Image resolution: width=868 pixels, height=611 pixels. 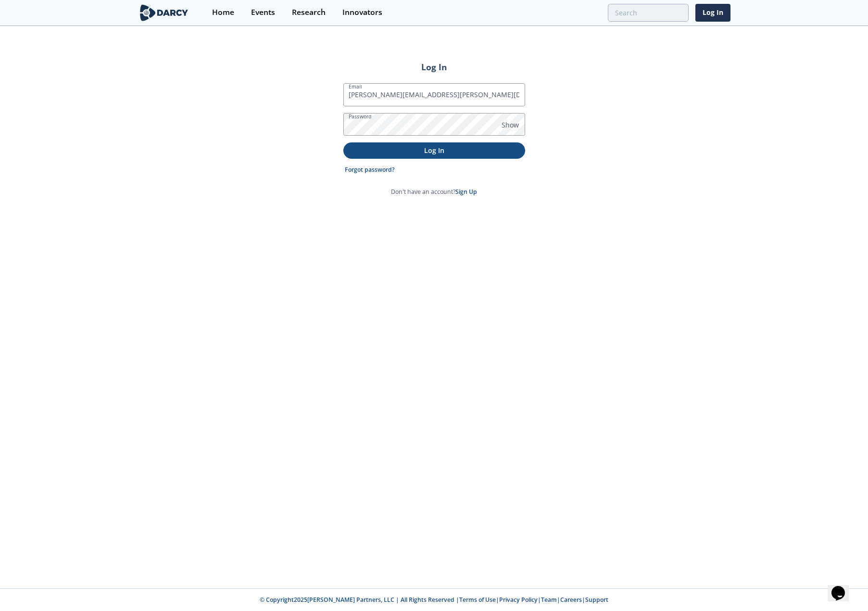 What do you see at coordinates (434, 67) in the screenshot?
I see `h2: Log In` at bounding box center [434, 67].